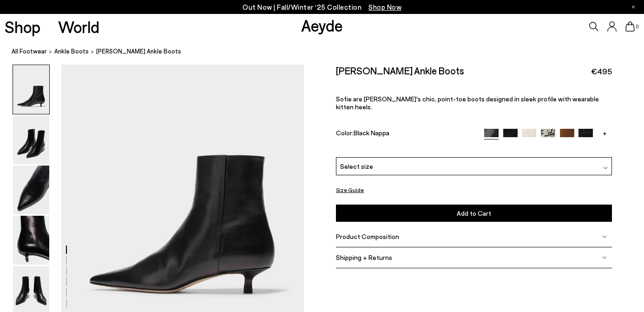 This screenshot has height=312, width=644. What do you see at coordinates (371, 132) in the screenshot?
I see `span: Black Nappa` at bounding box center [371, 132].